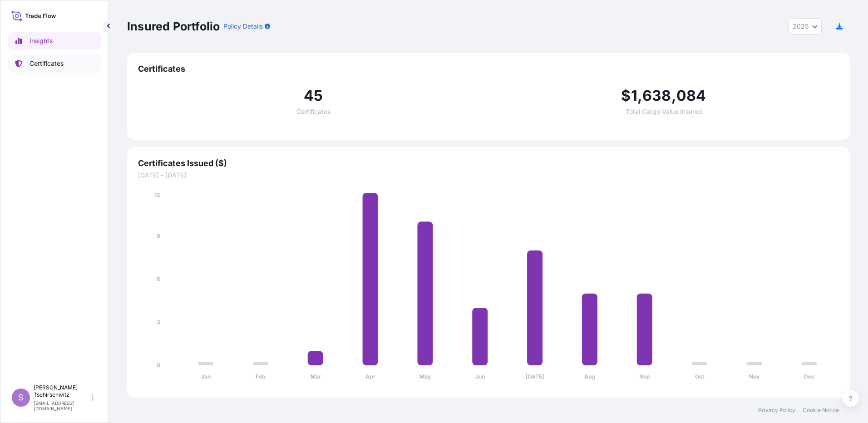  Describe the element at coordinates (174, 27) in the screenshot. I see `p: Insured Portfolio` at that location.